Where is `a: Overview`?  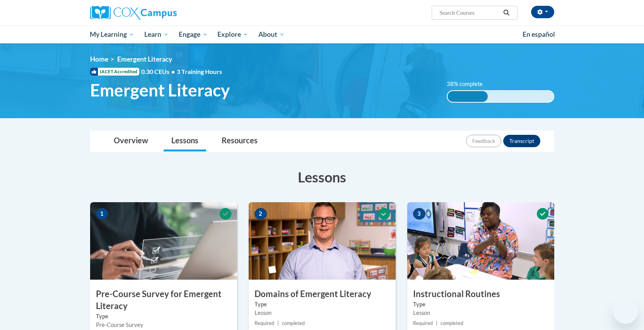 a: Overview is located at coordinates (131, 141).